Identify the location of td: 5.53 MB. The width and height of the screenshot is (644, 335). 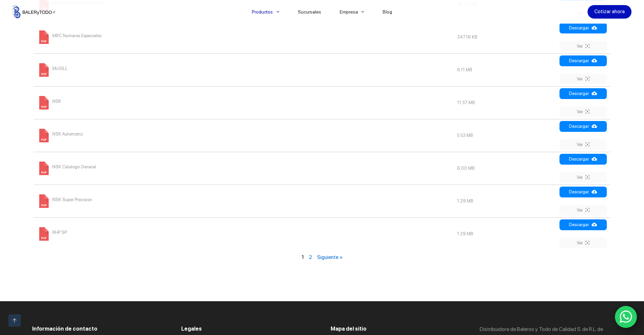
(505, 135).